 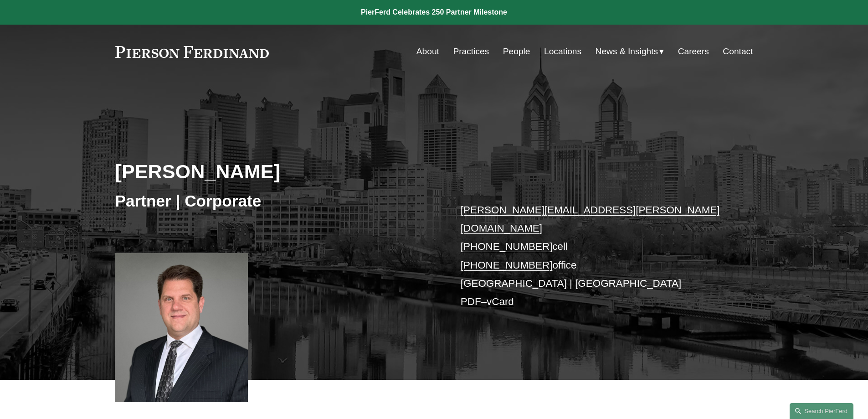 What do you see at coordinates (627, 51) in the screenshot?
I see `span: News & Insights` at bounding box center [627, 51].